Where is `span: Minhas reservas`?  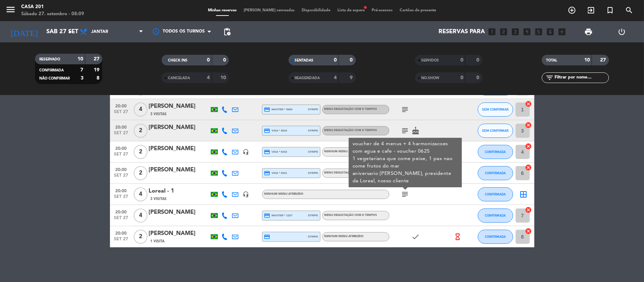
span: Minhas reservas is located at coordinates (222, 10).